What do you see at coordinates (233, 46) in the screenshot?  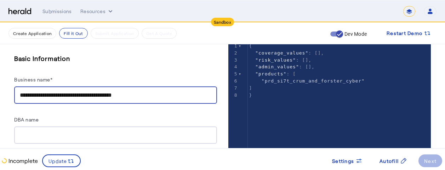 I see `div: 1` at bounding box center [233, 46].